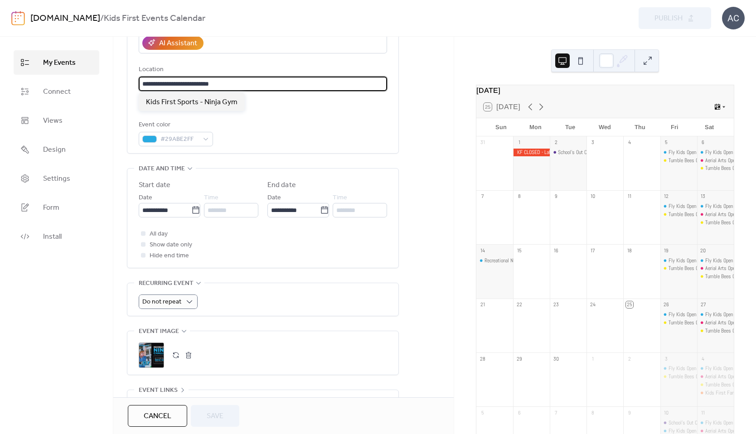  What do you see at coordinates (59, 63) in the screenshot?
I see `span: My Events` at bounding box center [59, 63].